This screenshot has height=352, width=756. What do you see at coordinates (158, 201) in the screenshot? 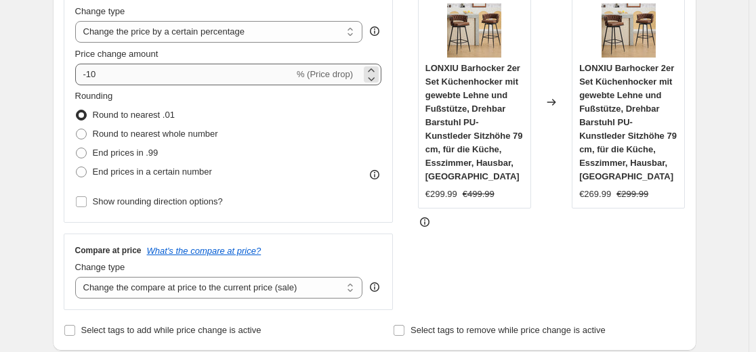
I see `span: Show rounding direction options?` at bounding box center [158, 201].